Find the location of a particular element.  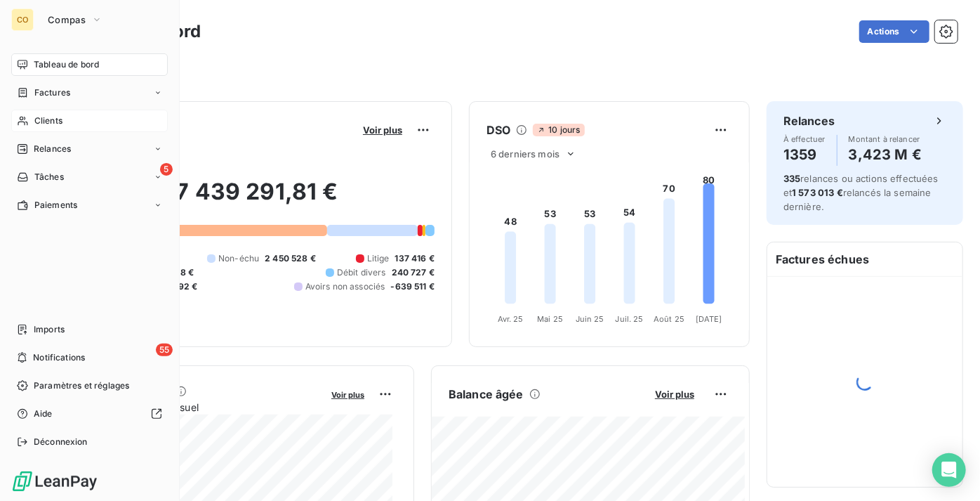

h2: 7 439 291,81 € is located at coordinates (257, 199).